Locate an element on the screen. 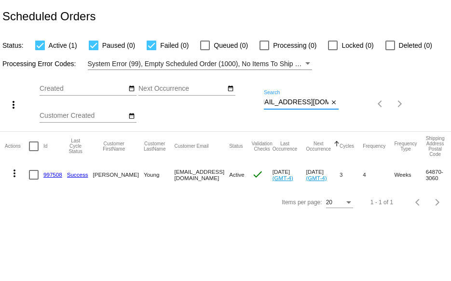 This screenshot has height=281, width=451. mat-cell: 4 is located at coordinates (378, 175).